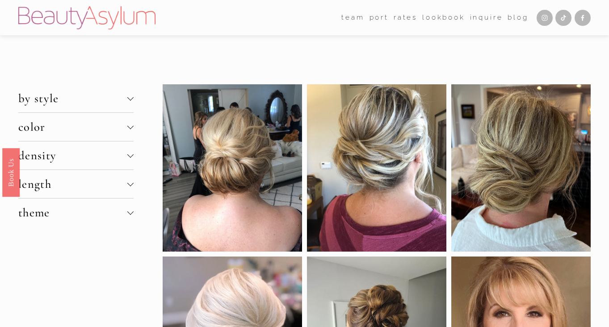  Describe the element at coordinates (73, 127) in the screenshot. I see `span: color` at that location.